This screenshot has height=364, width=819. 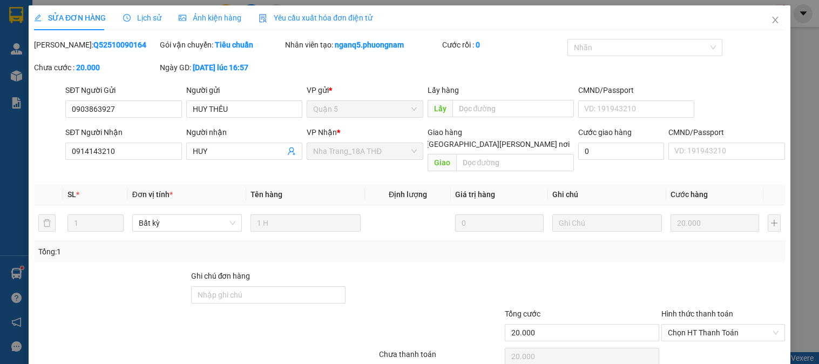 What do you see at coordinates (221, 45) in the screenshot?
I see `div: Gói vận chuyển:` at bounding box center [221, 45].